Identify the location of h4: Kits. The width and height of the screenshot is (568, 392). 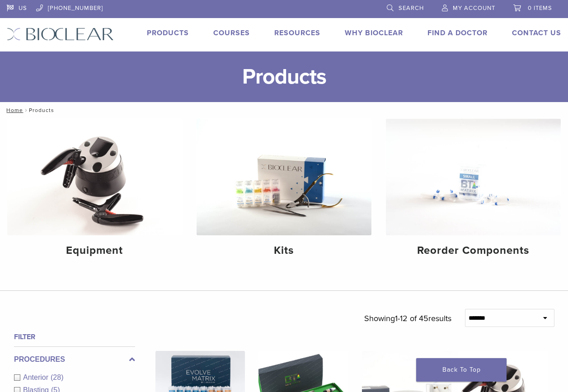
(284, 251).